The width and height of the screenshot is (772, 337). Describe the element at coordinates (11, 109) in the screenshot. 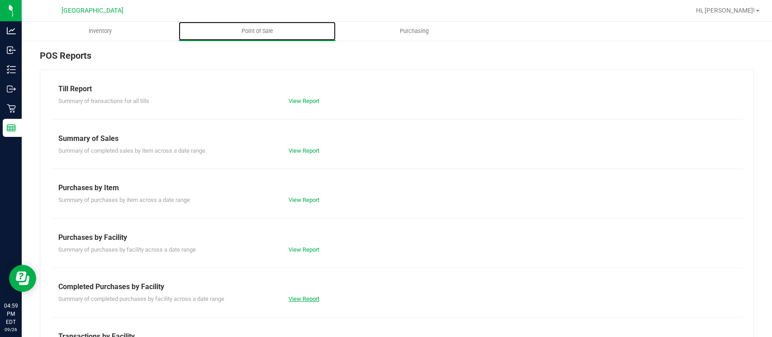

I see `inline-svg: Retail` at that location.